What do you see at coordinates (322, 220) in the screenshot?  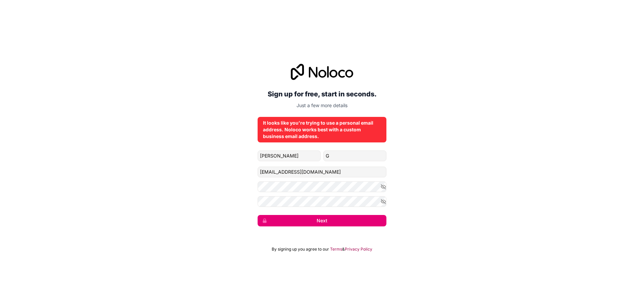 I see `button: Next` at bounding box center [322, 220].